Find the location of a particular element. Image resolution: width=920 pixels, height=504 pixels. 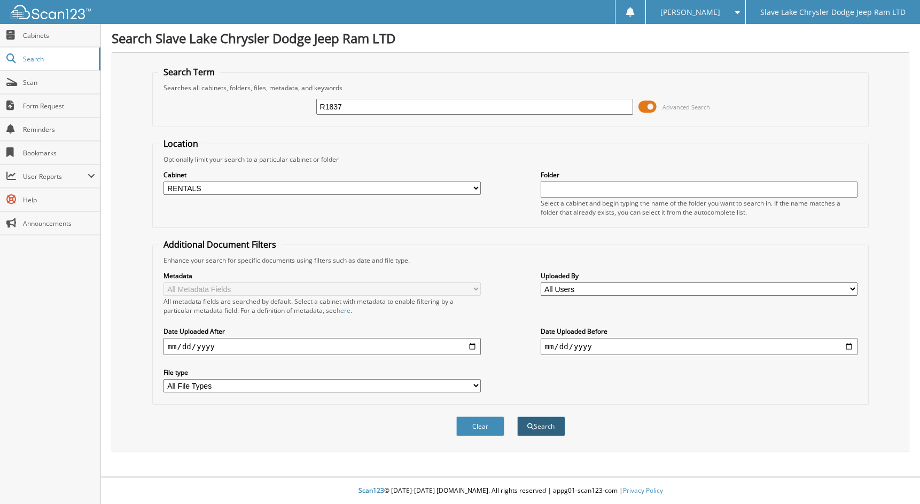

span: User Reports is located at coordinates (55, 176).